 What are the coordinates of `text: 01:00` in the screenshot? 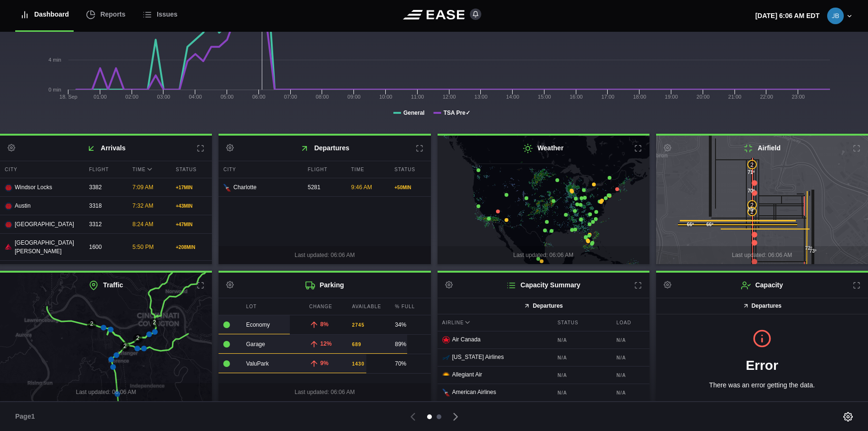 It's located at (100, 97).